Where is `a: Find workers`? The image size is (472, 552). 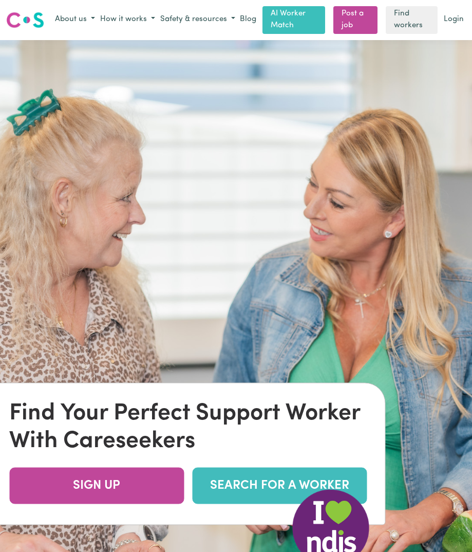
a: Find workers is located at coordinates (411, 20).